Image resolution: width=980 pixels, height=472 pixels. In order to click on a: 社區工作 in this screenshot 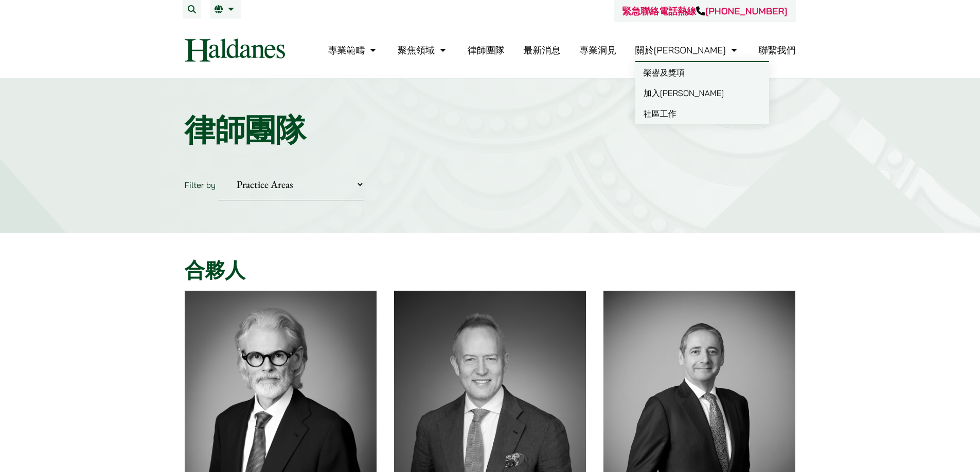, I will do `click(702, 113)`.